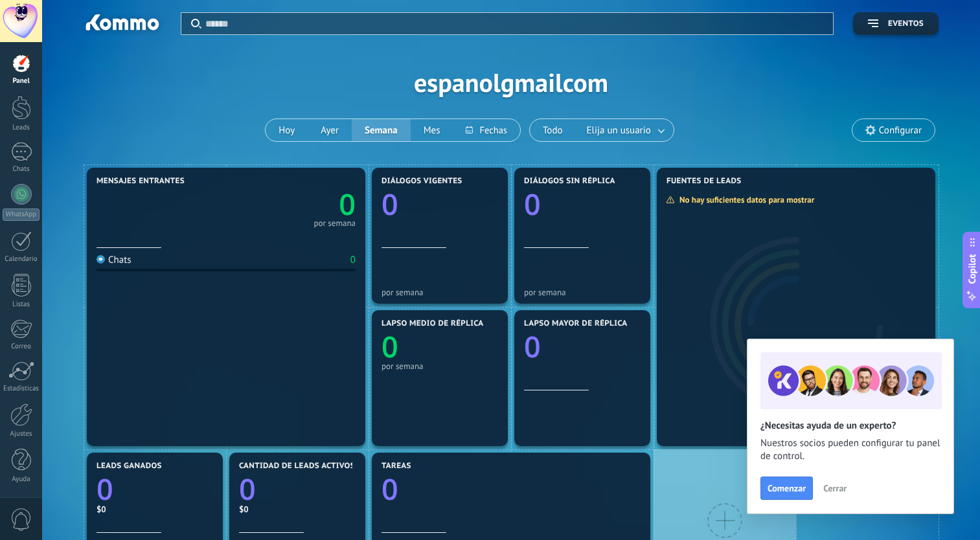 The width and height of the screenshot is (980, 540). What do you see at coordinates (381, 130) in the screenshot?
I see `button: Semana` at bounding box center [381, 130].